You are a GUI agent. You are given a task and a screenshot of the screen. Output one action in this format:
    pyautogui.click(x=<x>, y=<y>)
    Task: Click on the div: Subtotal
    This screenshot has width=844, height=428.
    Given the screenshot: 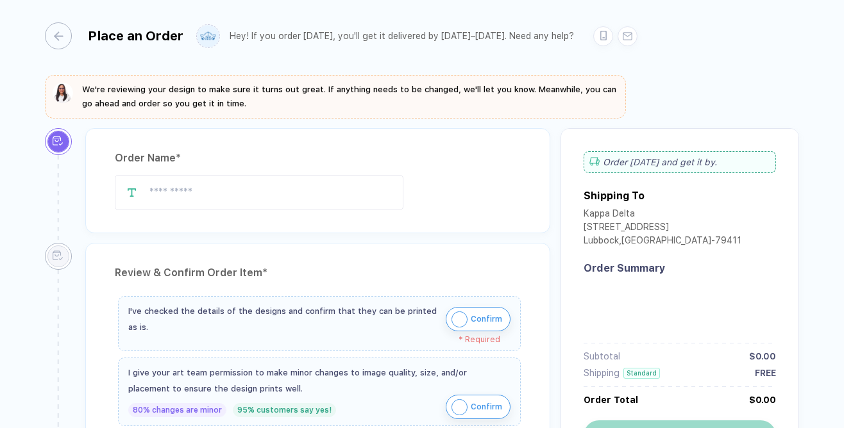 What is the action you would take?
    pyautogui.click(x=602, y=357)
    